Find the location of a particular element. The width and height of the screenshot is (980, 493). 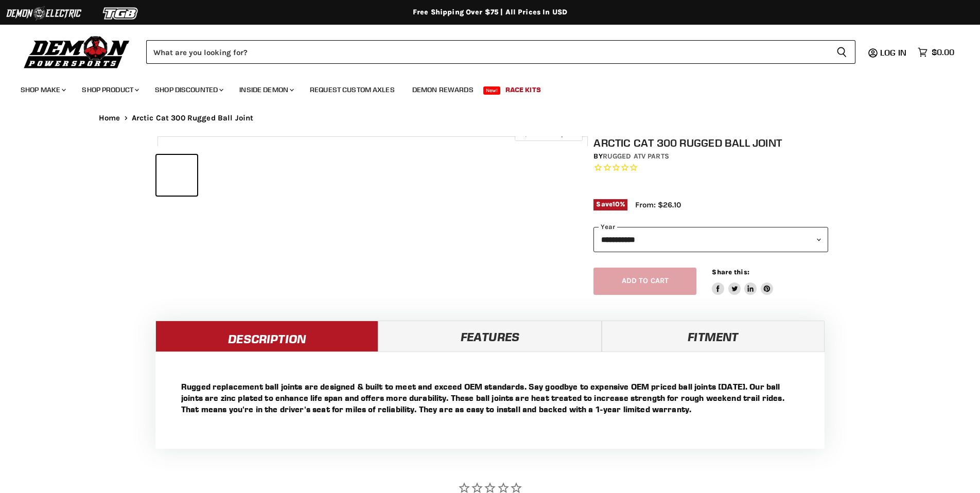

span: New! is located at coordinates (492, 91).